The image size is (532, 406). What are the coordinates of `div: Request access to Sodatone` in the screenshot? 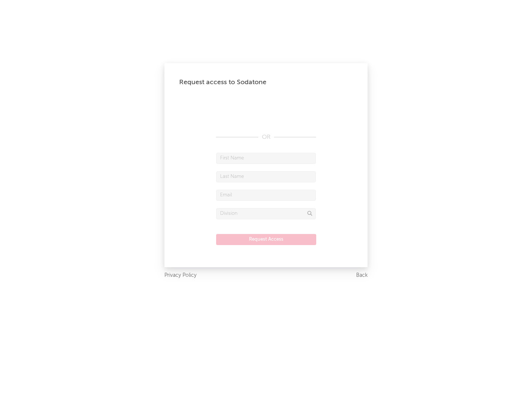 It's located at (266, 82).